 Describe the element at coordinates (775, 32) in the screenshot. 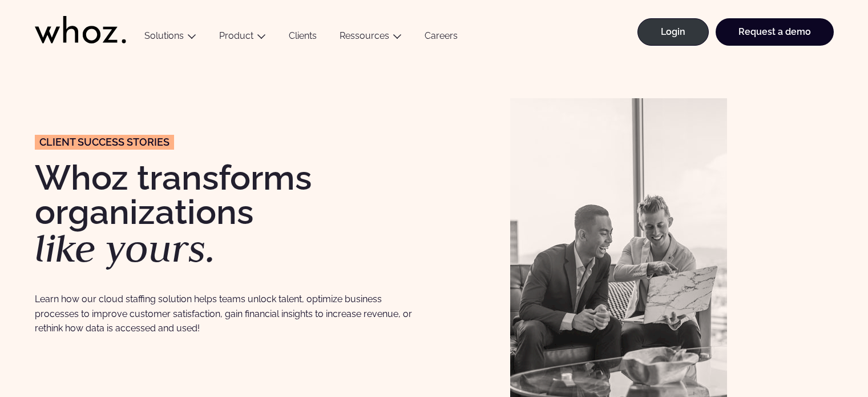

I see `a: Request a demo` at that location.